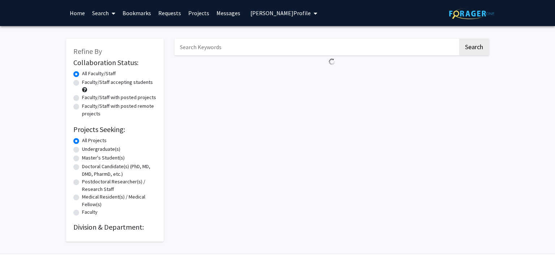  Describe the element at coordinates (90, 212) in the screenshot. I see `label: Faculty` at that location.